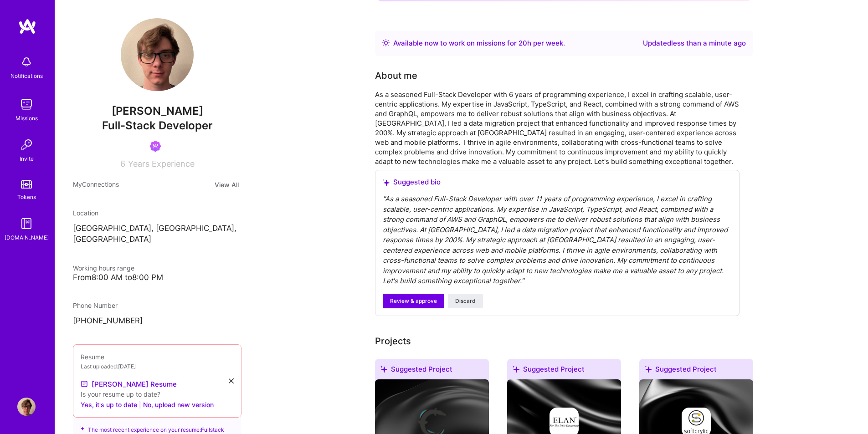 The height and width of the screenshot is (434, 868). Describe the element at coordinates (26, 158) in the screenshot. I see `div: Invite` at that location.